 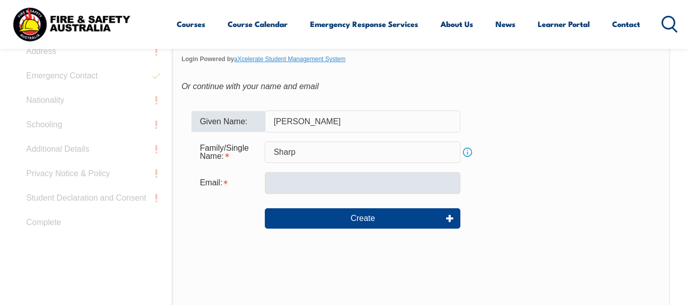 I want to click on a: Courses, so click(x=191, y=24).